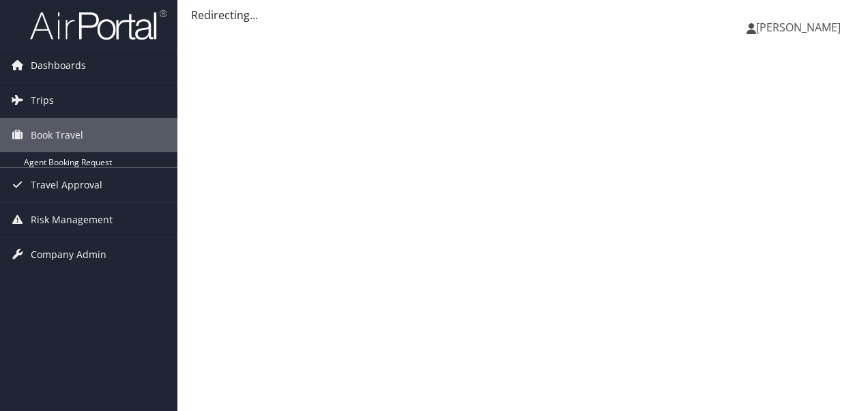 This screenshot has width=868, height=411. Describe the element at coordinates (98, 25) in the screenshot. I see `img: airportal-logo.png` at that location.